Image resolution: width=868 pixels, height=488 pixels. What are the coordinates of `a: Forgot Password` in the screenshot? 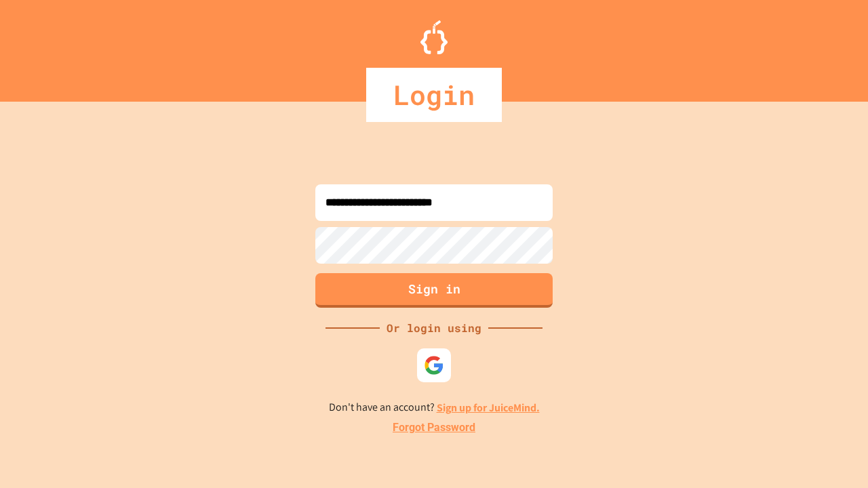 It's located at (434, 428).